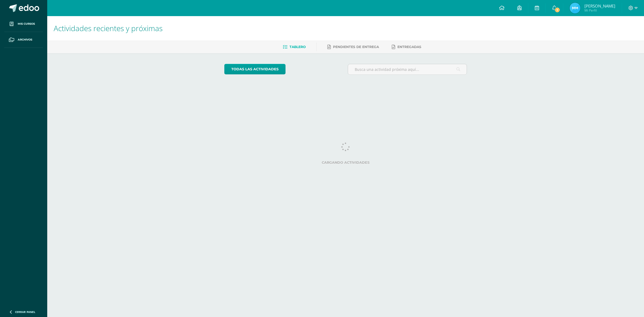 The height and width of the screenshot is (317, 644). What do you see at coordinates (24, 24) in the screenshot?
I see `a: Mis cursos` at bounding box center [24, 24].